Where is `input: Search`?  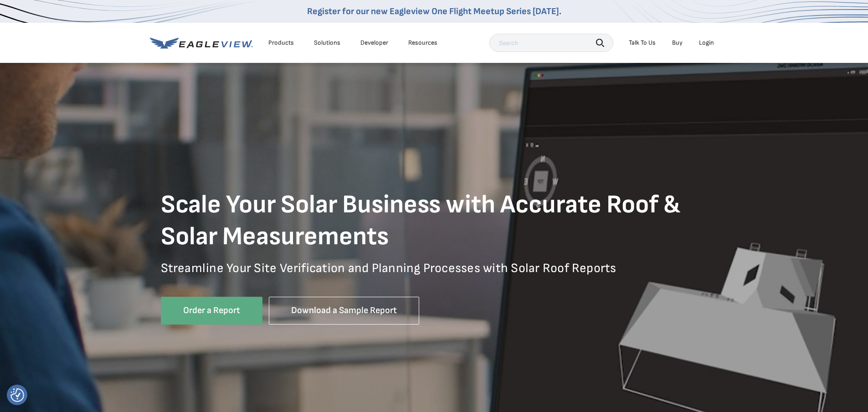
input: Search is located at coordinates (551, 43).